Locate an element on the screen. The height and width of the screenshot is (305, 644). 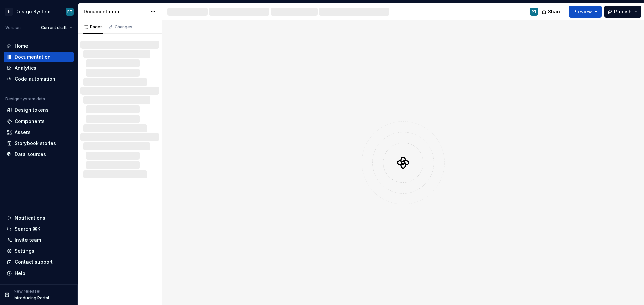
div: Design System is located at coordinates (33, 12).